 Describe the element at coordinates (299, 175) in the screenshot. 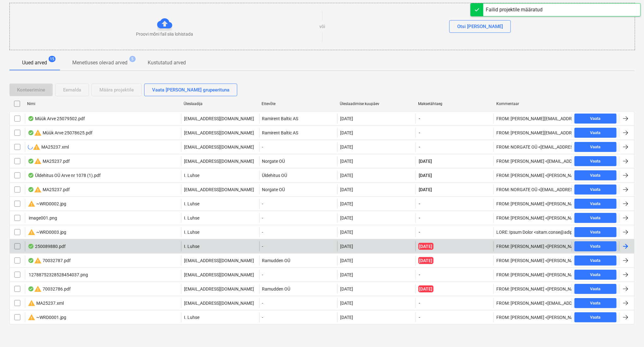

I see `div: Üldehitus OÜ` at that location.